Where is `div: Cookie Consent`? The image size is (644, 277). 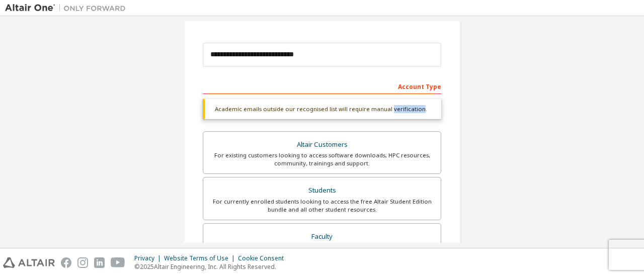 div: Cookie Consent is located at coordinates (264, 258).